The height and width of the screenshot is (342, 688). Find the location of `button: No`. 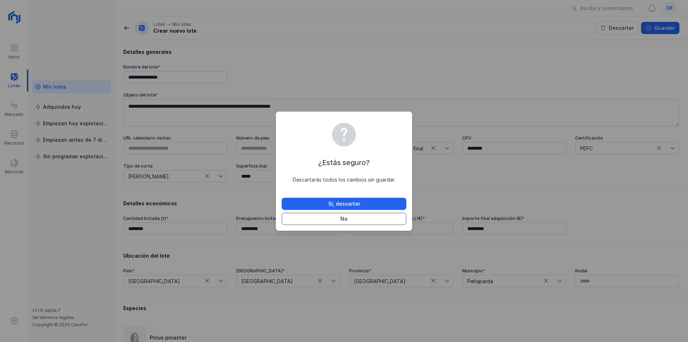

button: No is located at coordinates (344, 219).